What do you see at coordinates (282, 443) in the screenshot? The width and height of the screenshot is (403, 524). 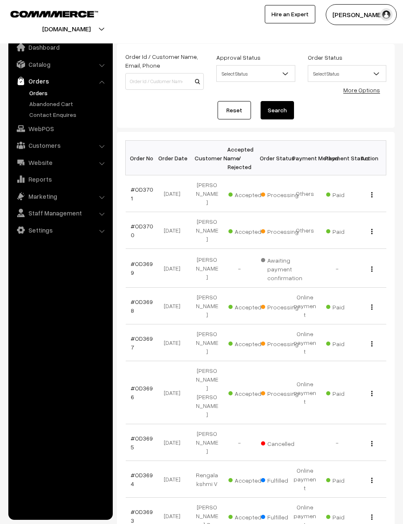 I see `span: Cancelled` at bounding box center [282, 443].